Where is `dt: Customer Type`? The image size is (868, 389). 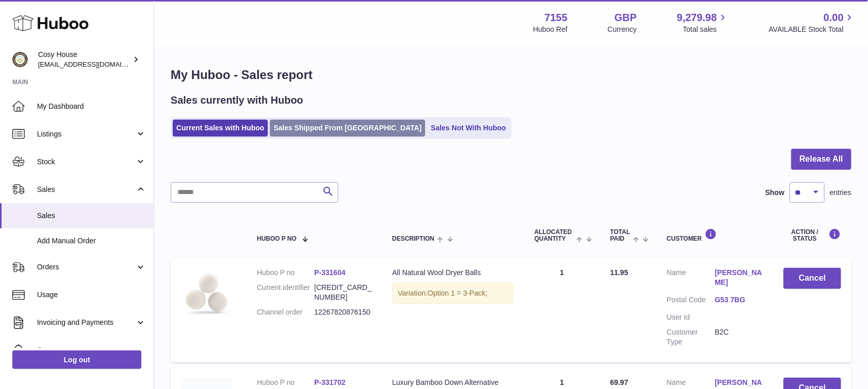 dt: Customer Type is located at coordinates (691, 337).